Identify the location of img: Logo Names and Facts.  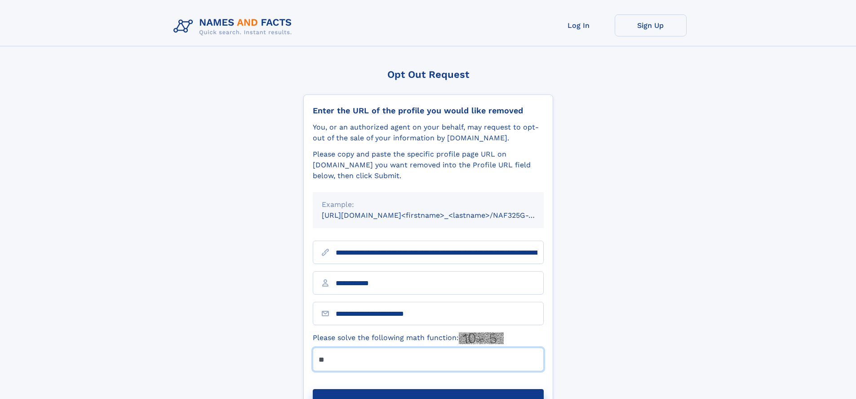
(235, 27).